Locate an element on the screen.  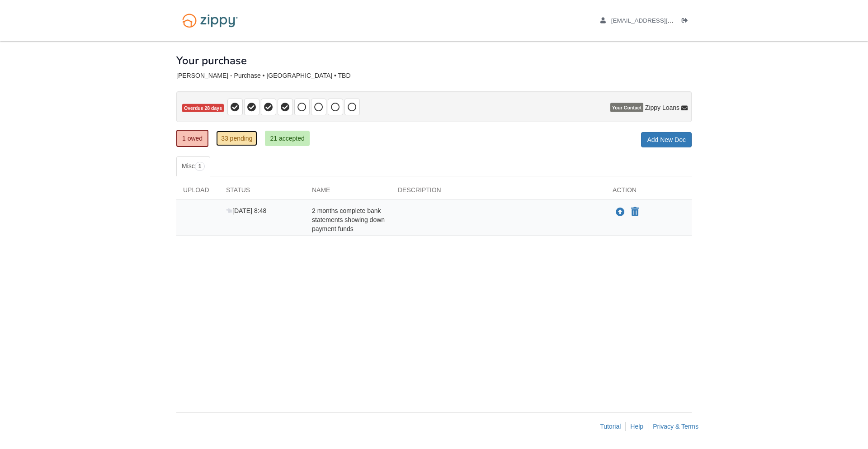
button: Declare 2 months complete bank statements showing down payment funds not applicable is located at coordinates (635, 212).